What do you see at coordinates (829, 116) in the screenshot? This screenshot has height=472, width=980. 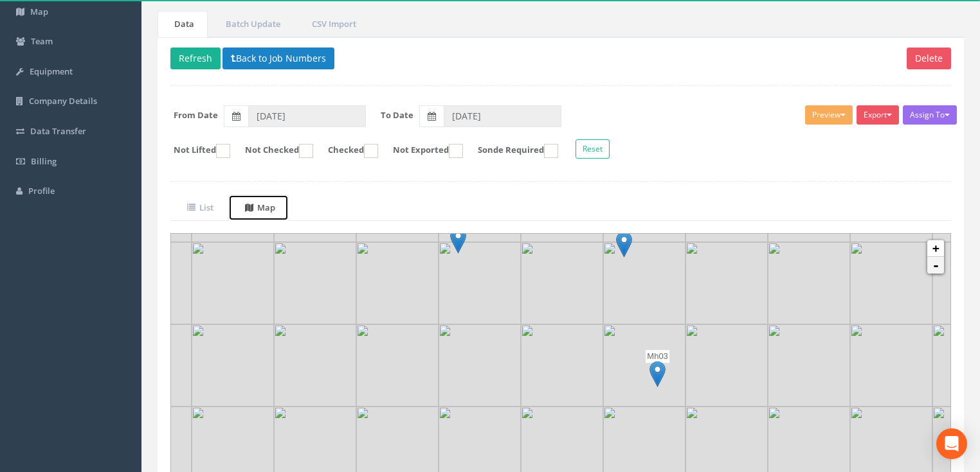 I see `button: Preview` at bounding box center [829, 116].